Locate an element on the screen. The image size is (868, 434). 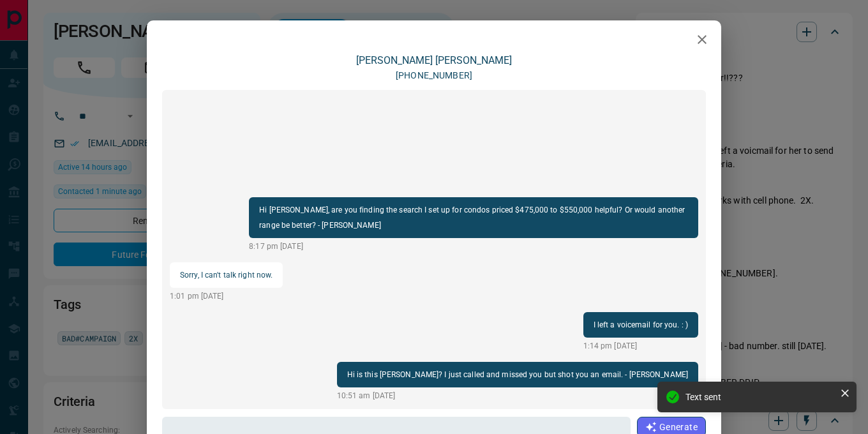
p: Sorry, I can't talk right now. is located at coordinates (226, 275).